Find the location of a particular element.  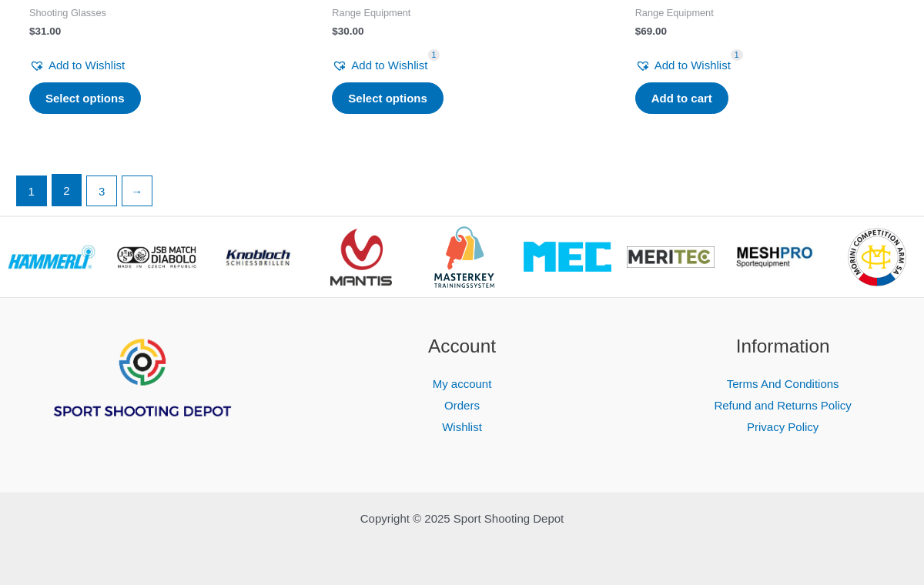

bdi: 69.00 is located at coordinates (651, 30).